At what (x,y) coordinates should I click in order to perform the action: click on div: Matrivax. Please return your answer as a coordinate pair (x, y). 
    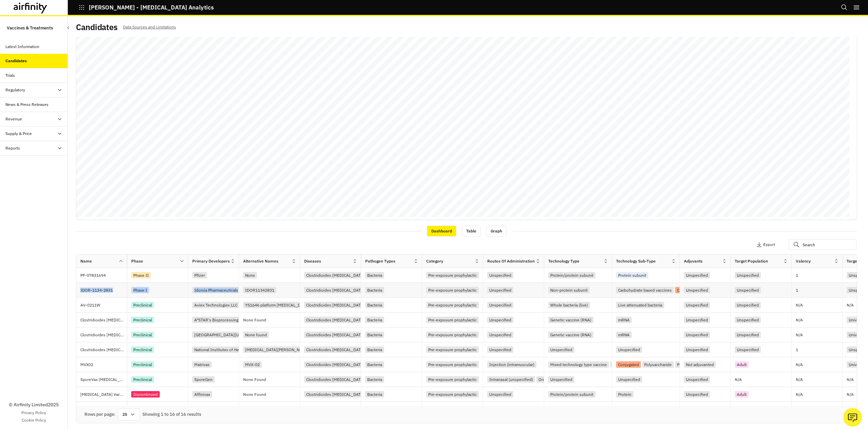
    Looking at the image, I should click on (201, 364).